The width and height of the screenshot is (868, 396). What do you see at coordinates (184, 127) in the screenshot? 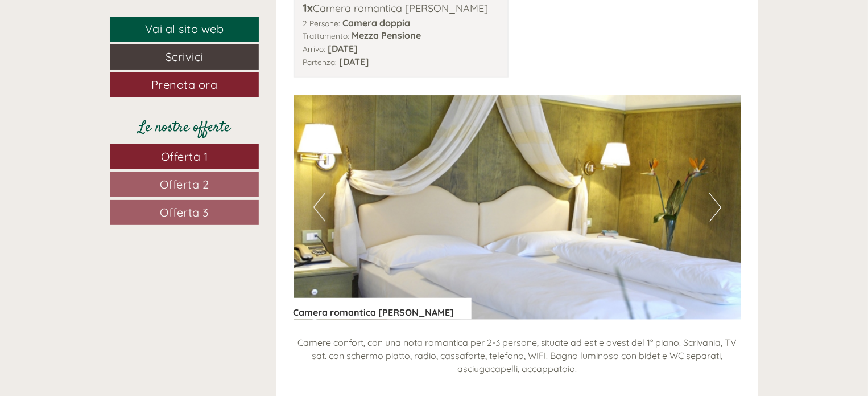
I see `div: Le nostre offerte` at bounding box center [184, 127].